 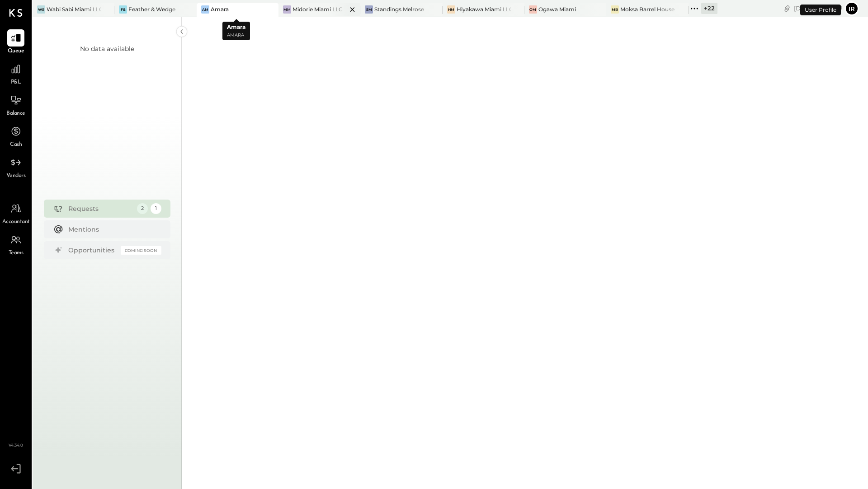 I want to click on div: Am, so click(x=205, y=10).